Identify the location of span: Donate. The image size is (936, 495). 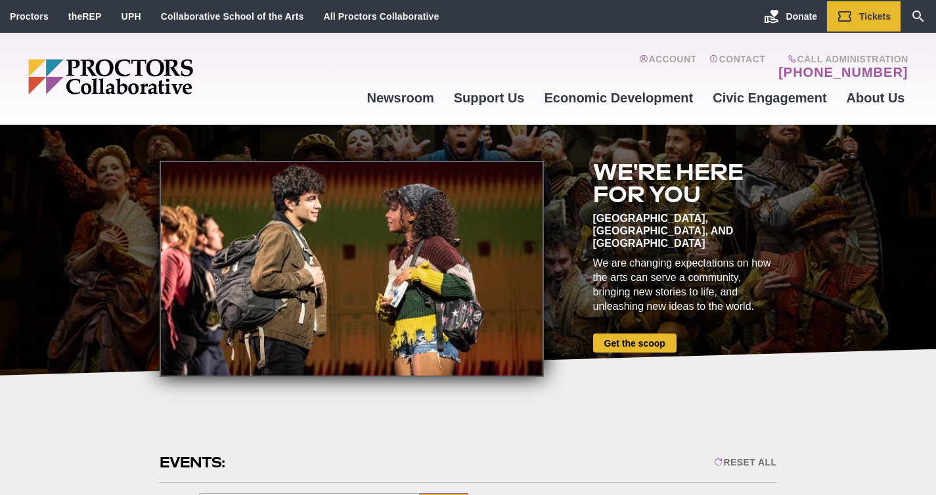
(802, 16).